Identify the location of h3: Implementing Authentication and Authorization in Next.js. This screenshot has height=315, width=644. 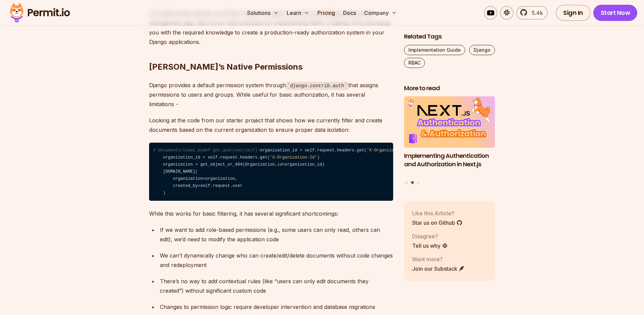
(449, 160).